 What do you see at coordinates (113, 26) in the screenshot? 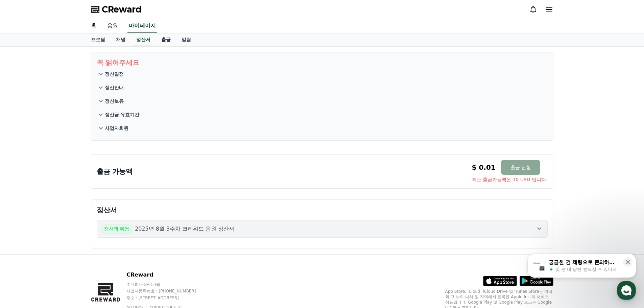
I see `a: 음원` at bounding box center [113, 26].